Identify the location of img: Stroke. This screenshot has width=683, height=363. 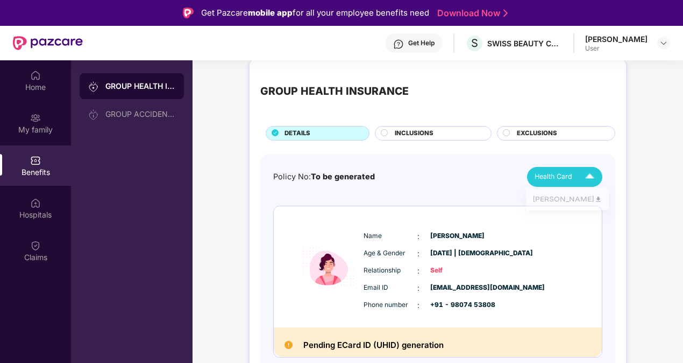
(506, 13).